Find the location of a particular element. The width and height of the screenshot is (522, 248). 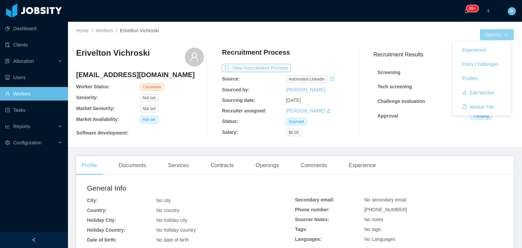

div: Contracts is located at coordinates (222, 165).